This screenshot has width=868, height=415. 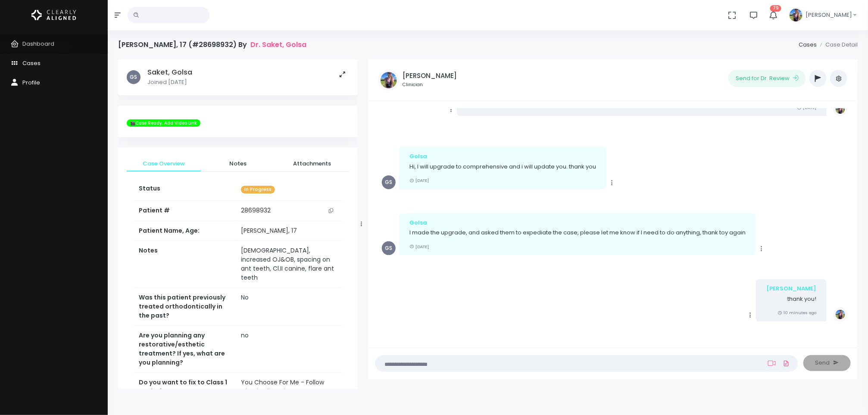 I want to click on th: Do you want to fix to Class 1 occlusion?, so click(x=185, y=392).